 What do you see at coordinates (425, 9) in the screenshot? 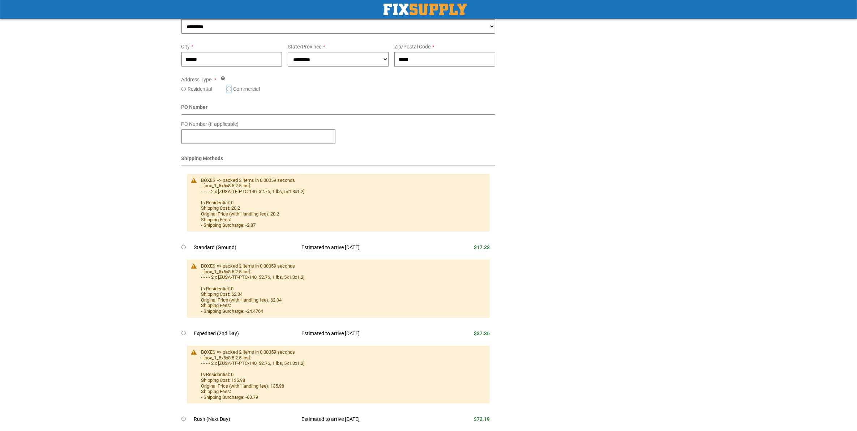
I see `img: Fix Industrial Supply` at bounding box center [425, 9].